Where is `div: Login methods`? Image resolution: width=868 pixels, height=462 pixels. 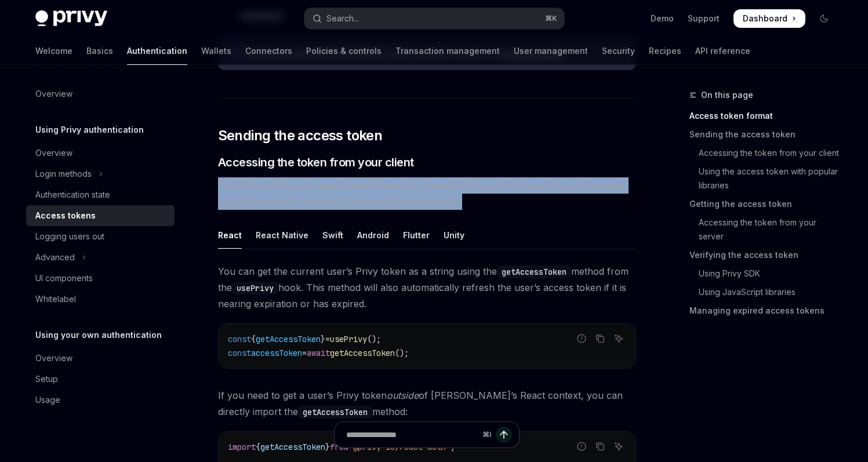 div: Login methods is located at coordinates (64, 174).